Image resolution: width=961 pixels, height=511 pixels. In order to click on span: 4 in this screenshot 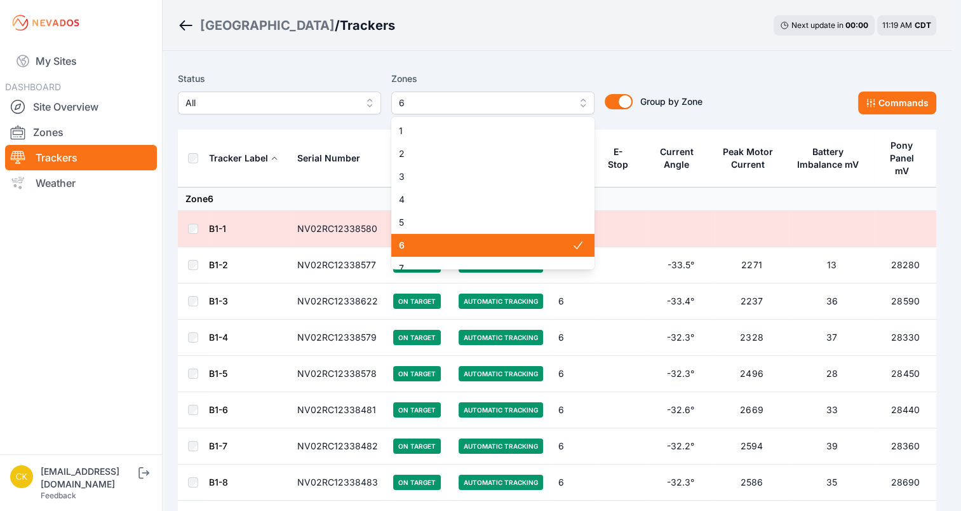, I will do `click(485, 199)`.